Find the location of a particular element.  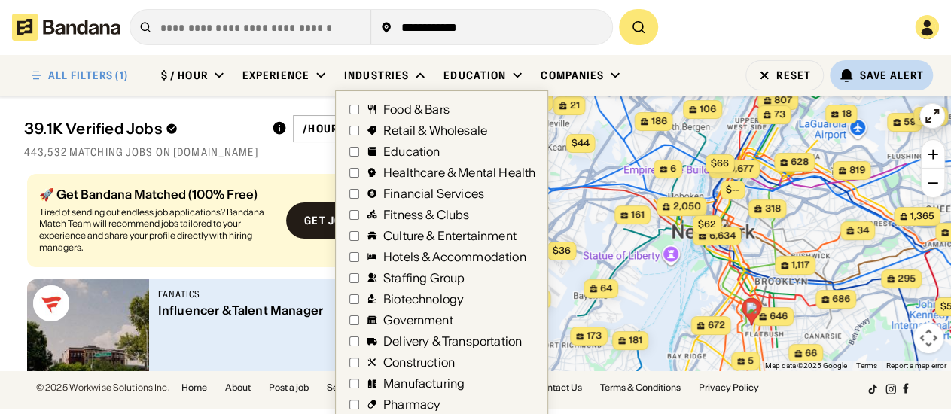

span: 646 is located at coordinates (778, 316).